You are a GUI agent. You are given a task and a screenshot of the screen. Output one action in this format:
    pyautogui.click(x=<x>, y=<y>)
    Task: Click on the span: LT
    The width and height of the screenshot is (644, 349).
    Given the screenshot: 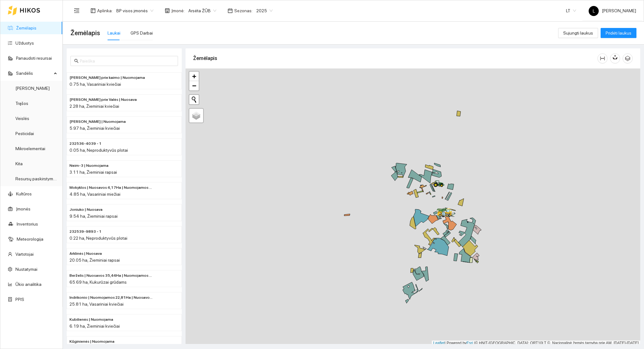 What is the action you would take?
    pyautogui.click(x=571, y=11)
    